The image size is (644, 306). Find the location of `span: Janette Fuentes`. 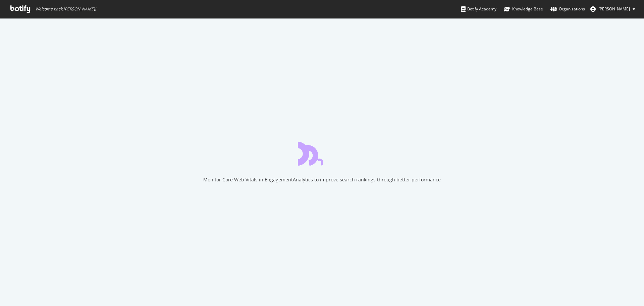

span: Janette Fuentes is located at coordinates (614, 9).